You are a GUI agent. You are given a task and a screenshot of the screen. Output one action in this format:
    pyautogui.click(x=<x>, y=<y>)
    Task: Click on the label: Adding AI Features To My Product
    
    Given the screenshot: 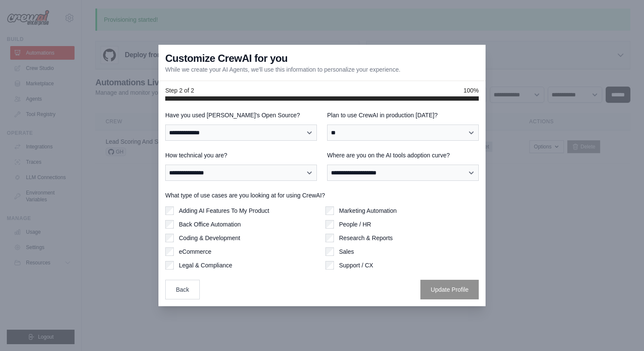 What is the action you would take?
    pyautogui.click(x=224, y=211)
    